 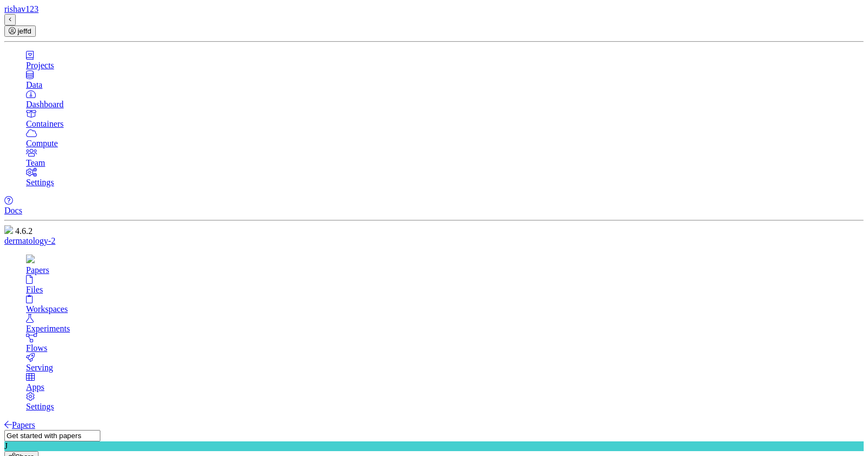 I want to click on div: Containers, so click(x=445, y=124).